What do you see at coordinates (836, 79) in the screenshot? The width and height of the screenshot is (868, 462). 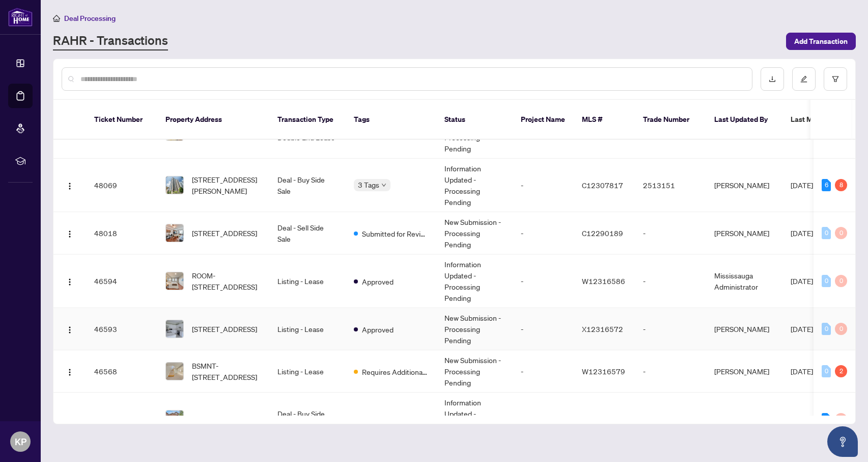 I see `span: filter` at bounding box center [836, 79].